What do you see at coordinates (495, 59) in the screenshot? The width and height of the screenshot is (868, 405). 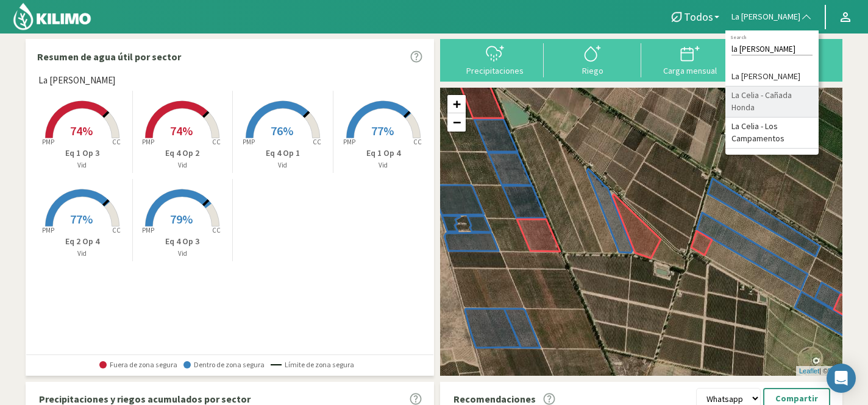 I see `button: Precipitaciones` at bounding box center [495, 59].